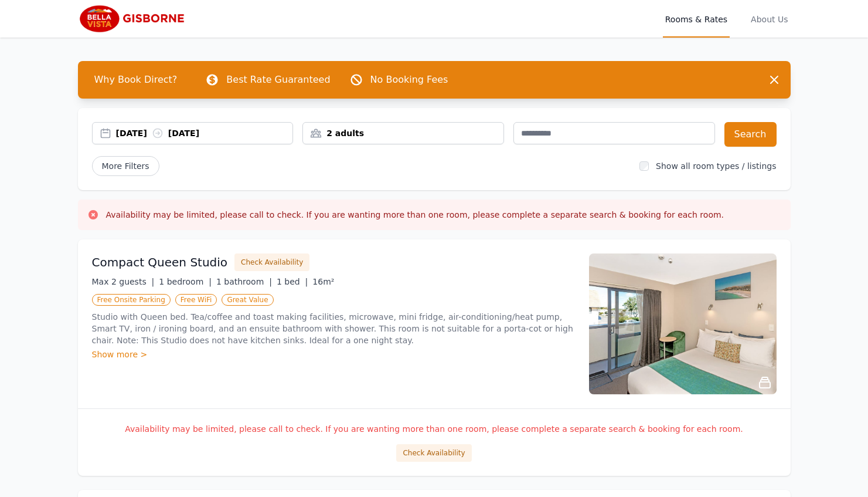  I want to click on h3: Availability may be limited, please call to check. If you are wanting more than one room, please ..., so click(415, 214).